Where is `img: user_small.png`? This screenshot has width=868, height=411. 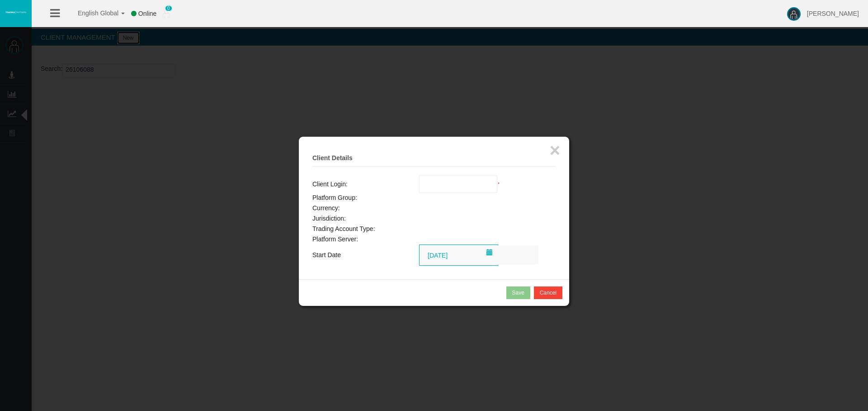
img: user_small.png is located at coordinates (166, 14).